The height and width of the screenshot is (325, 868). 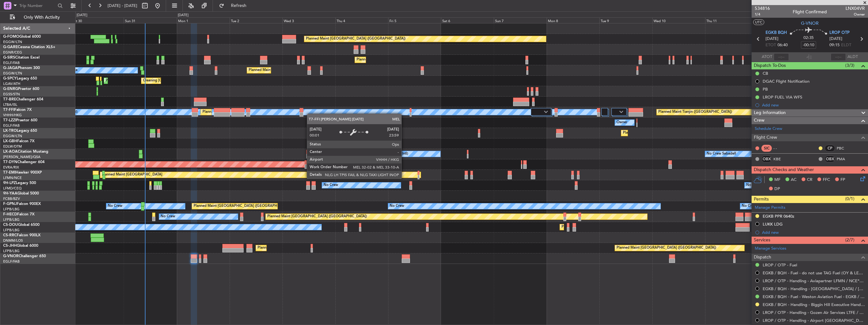 I want to click on span: Crew, so click(x=759, y=120).